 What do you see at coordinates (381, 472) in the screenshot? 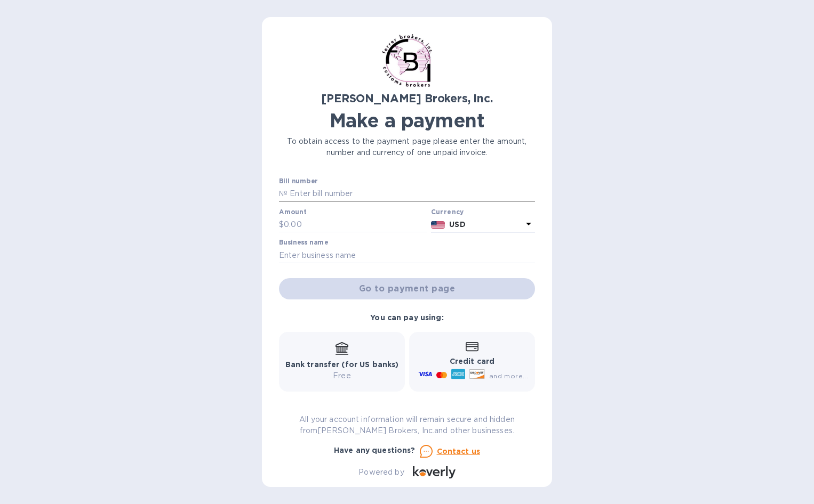
I see `p: Powered by` at bounding box center [381, 472].